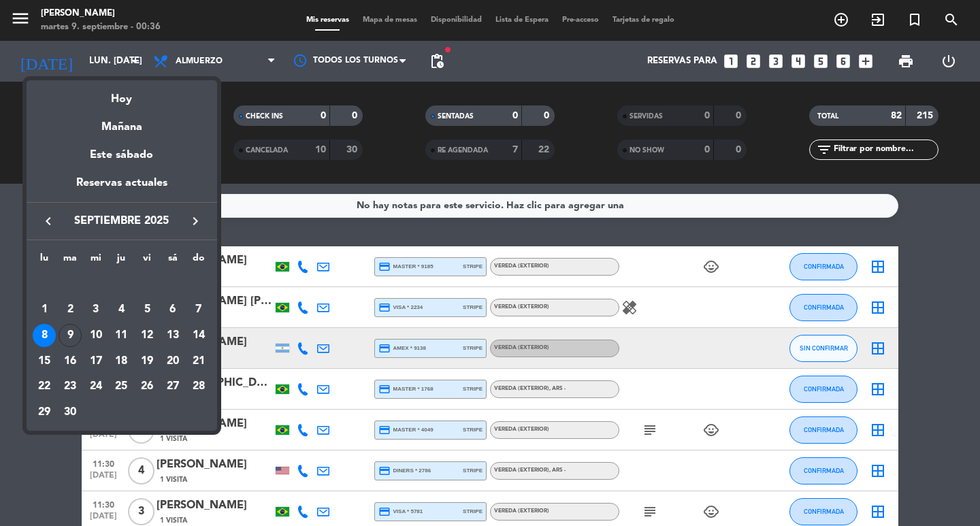  Describe the element at coordinates (199, 387) in the screenshot. I see `div: 28` at that location.